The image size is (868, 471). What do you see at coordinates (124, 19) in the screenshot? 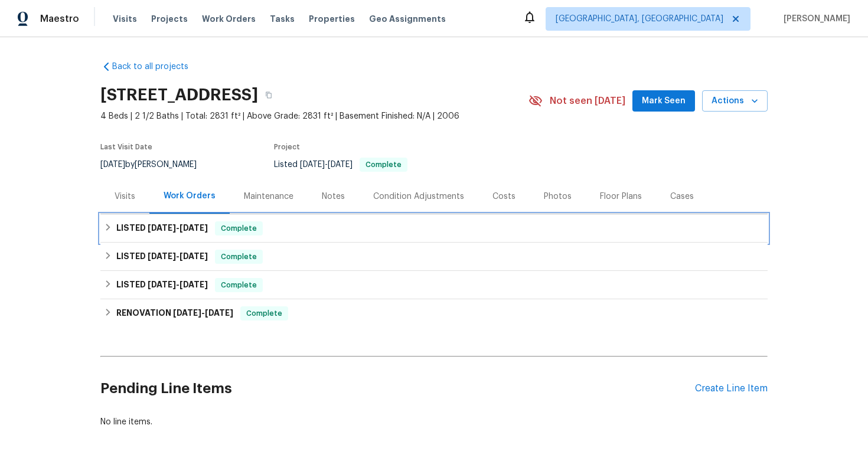
I see `span: Visits` at bounding box center [124, 19].